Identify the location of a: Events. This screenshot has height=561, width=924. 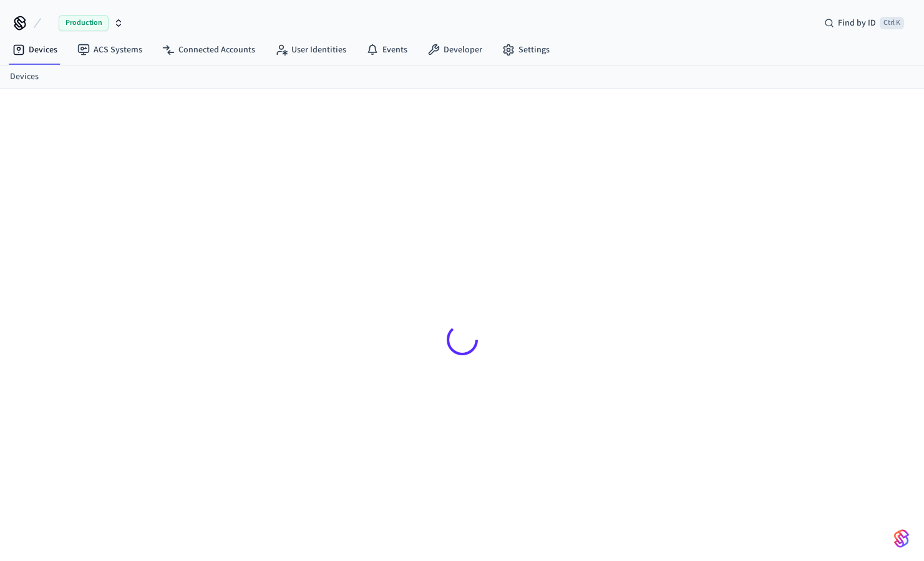
(387, 50).